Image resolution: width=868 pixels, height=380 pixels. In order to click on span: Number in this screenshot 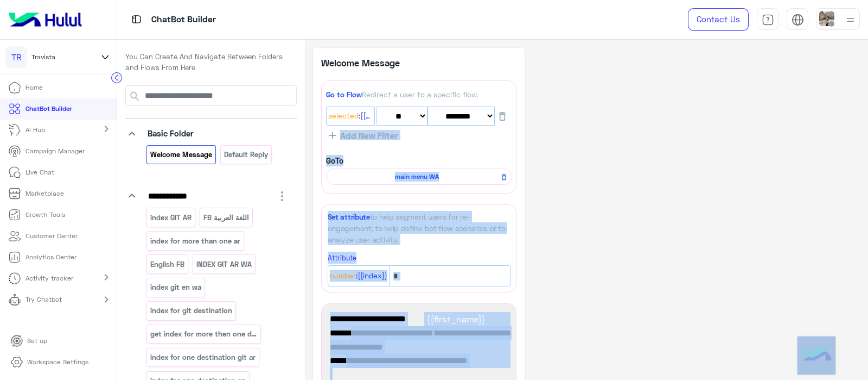, I will do `click(343, 276)`.